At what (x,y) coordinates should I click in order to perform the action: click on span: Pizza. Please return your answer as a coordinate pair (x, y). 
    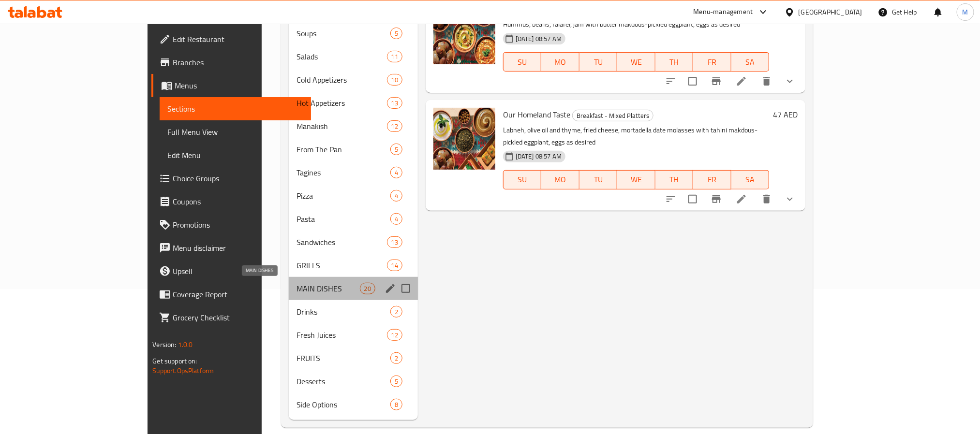
    Looking at the image, I should click on (344, 196).